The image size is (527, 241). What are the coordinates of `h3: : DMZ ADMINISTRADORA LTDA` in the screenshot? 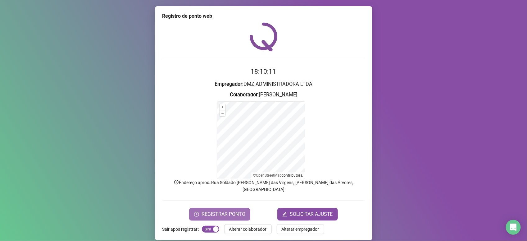 It's located at (264, 84).